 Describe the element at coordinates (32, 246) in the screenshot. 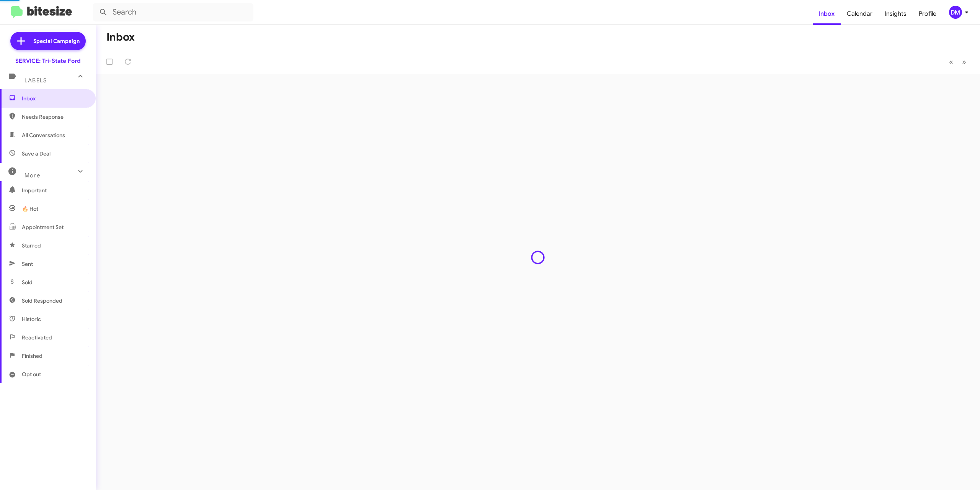

I see `span: Starred` at that location.